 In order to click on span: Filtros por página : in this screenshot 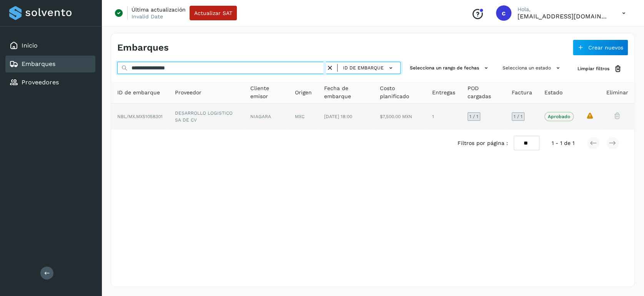, I will do `click(482, 143)`.